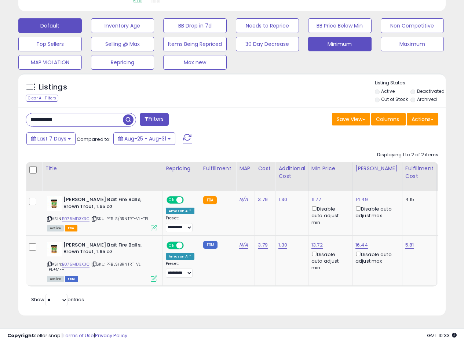 Image resolution: width=464 pixels, height=343 pixels. What do you see at coordinates (431, 91) in the screenshot?
I see `label: Deactivated` at bounding box center [431, 91].